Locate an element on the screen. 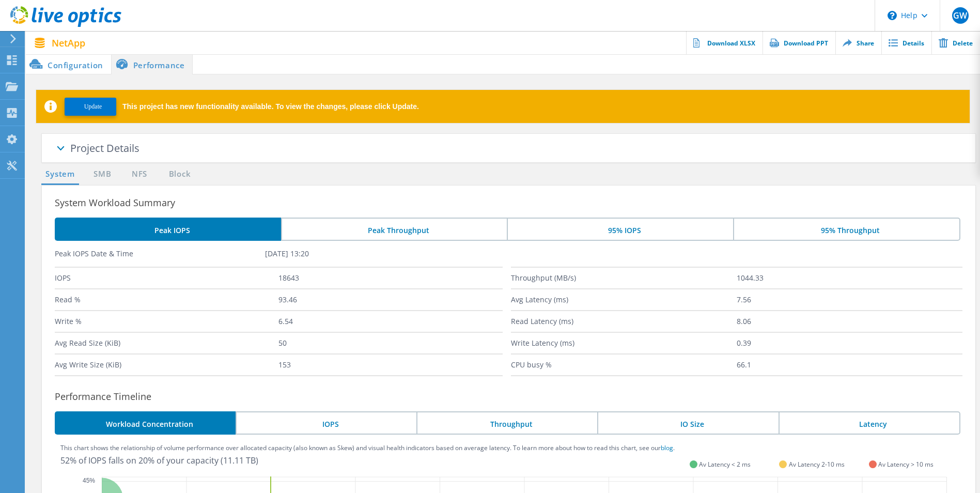 This screenshot has width=980, height=493. label: Av Latency < 2 ms is located at coordinates (724, 464).